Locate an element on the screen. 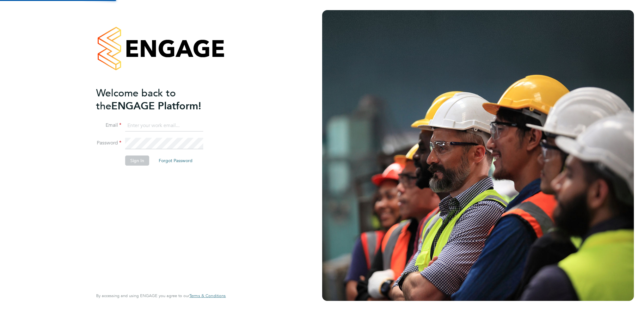 Image resolution: width=644 pixels, height=311 pixels. span: By accessing and using ENGAGE you agree to our is located at coordinates (161, 296).